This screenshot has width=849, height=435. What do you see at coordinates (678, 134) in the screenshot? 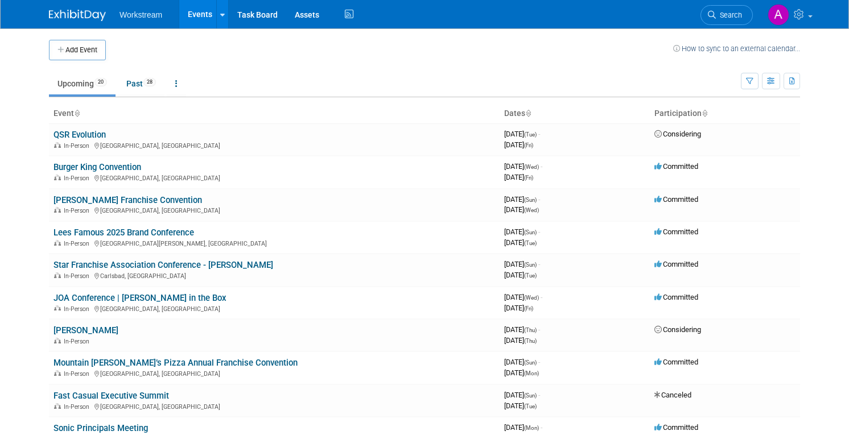
I see `span: Considering` at bounding box center [678, 134].